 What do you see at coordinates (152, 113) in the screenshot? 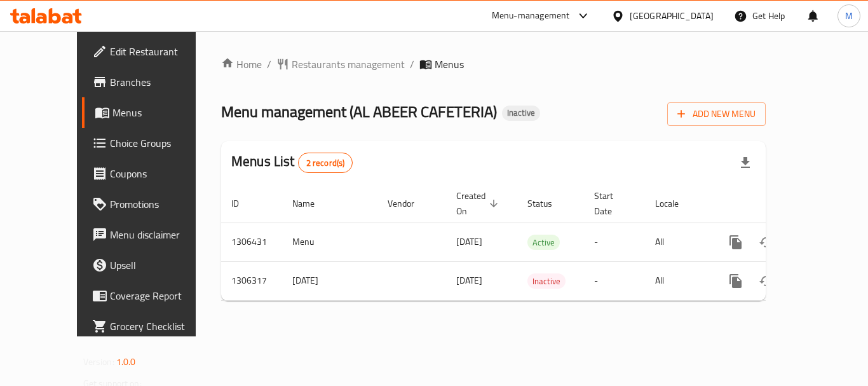
I see `a: Menus` at bounding box center [152, 113].